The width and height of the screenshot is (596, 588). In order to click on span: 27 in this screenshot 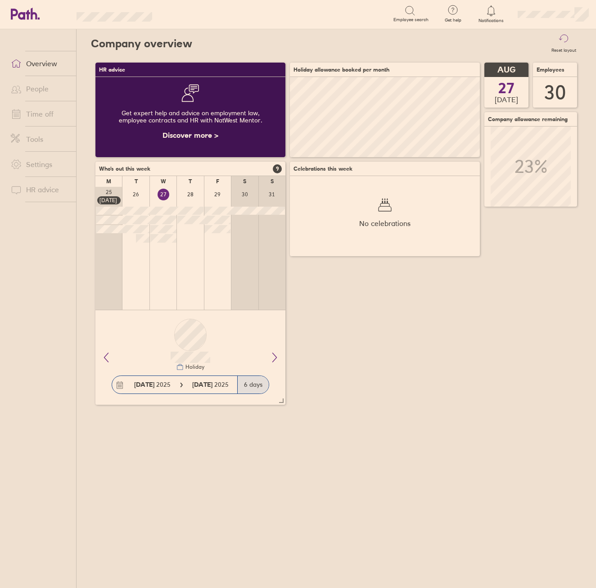, I will do `click(506, 88)`.